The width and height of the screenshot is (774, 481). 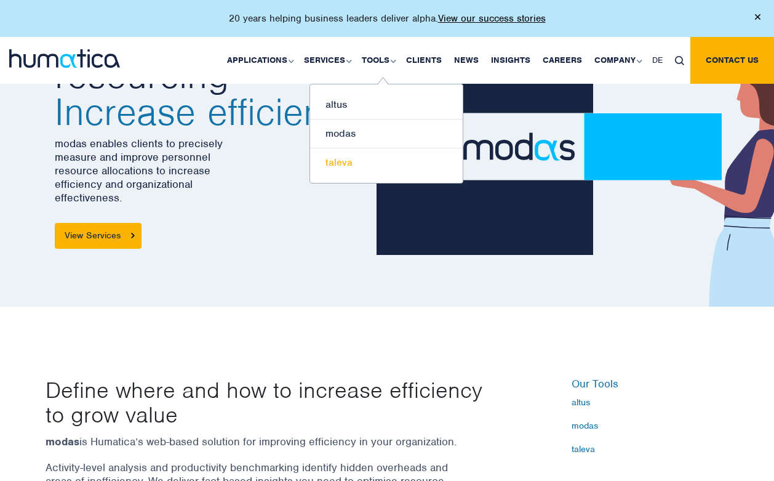 I want to click on a: Company, so click(x=617, y=60).